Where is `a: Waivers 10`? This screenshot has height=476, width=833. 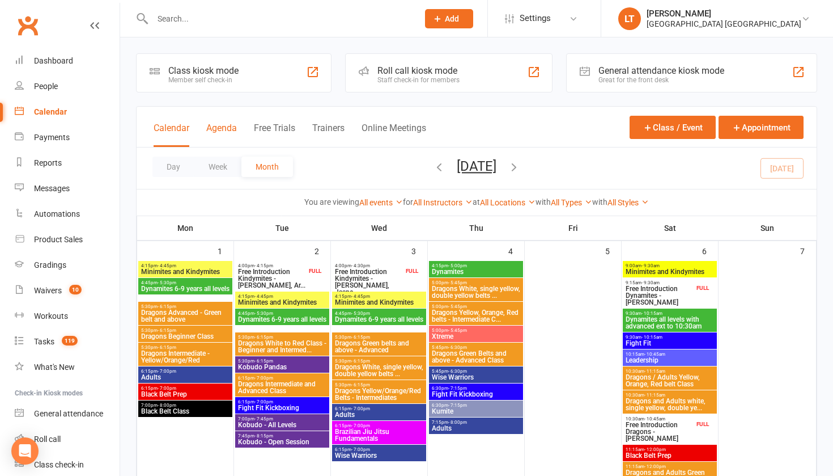 a: Waivers 10 is located at coordinates (67, 290).